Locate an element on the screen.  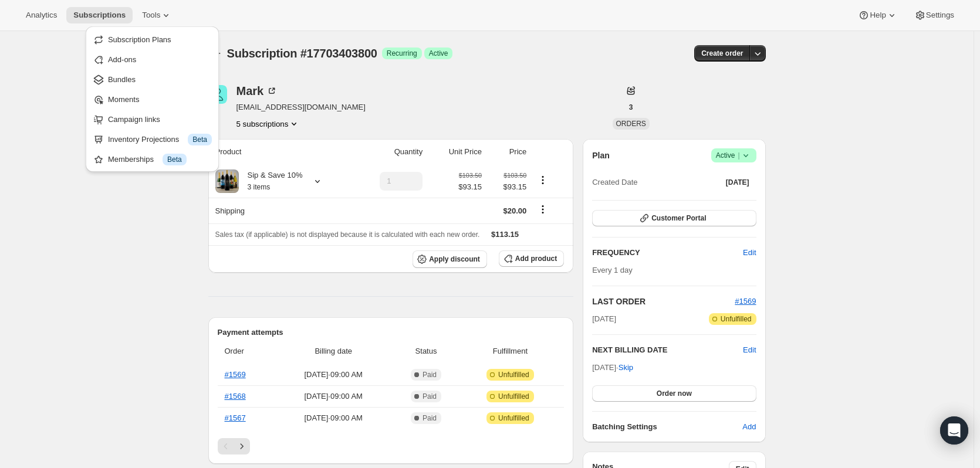
h2: Payment attempts is located at coordinates (391, 332).